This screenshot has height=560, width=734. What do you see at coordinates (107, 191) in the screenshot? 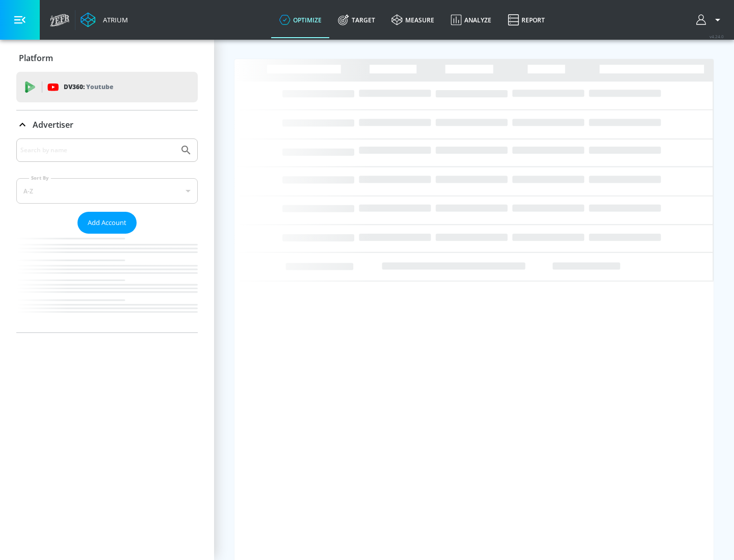
I see `div: A-Z` at bounding box center [107, 191].